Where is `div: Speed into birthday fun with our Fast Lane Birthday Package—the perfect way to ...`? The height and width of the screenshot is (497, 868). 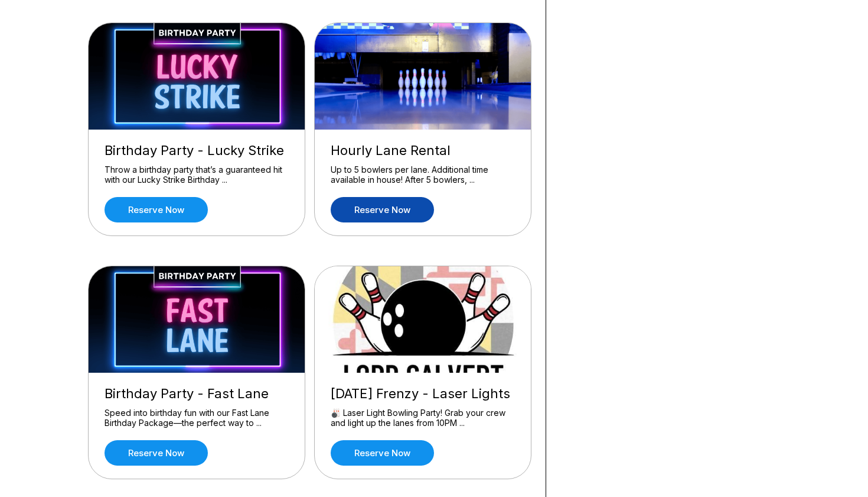 div: Speed into birthday fun with our Fast Lane Birthday Package—the perfect way to ... is located at coordinates (197, 417).